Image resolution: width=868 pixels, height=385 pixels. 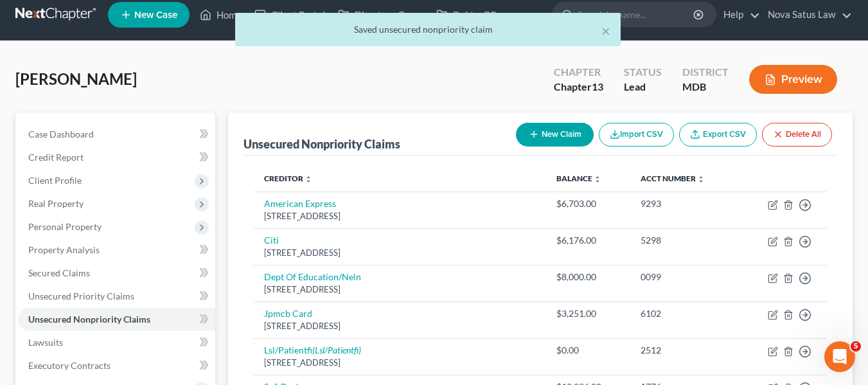 I want to click on span: Real Property, so click(x=56, y=203).